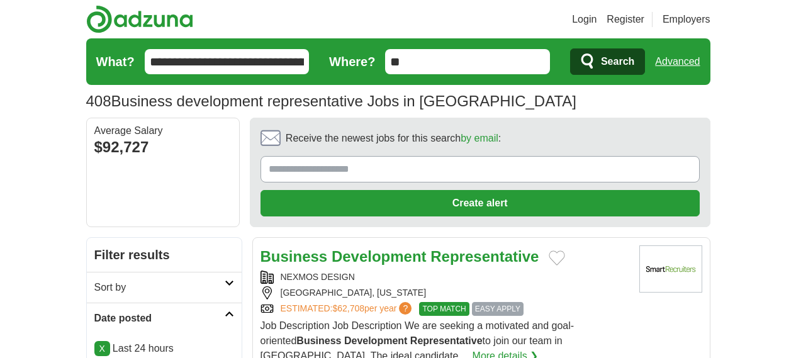  What do you see at coordinates (163, 131) in the screenshot?
I see `div: Average Salary` at bounding box center [163, 131].